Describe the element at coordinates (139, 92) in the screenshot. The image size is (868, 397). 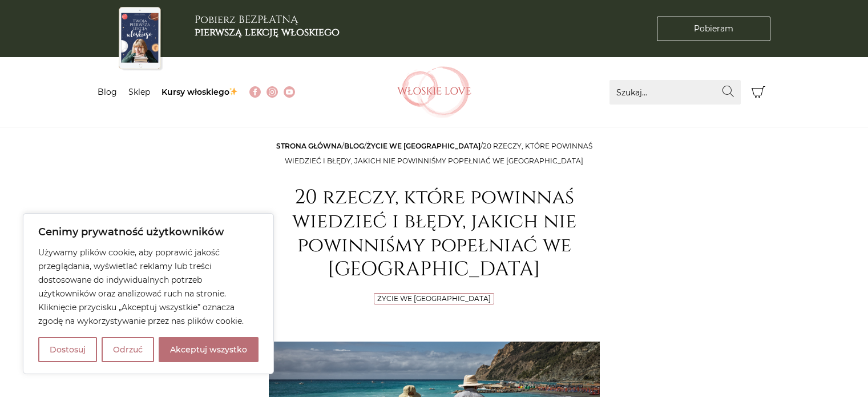
I see `a: Sklep` at that location.